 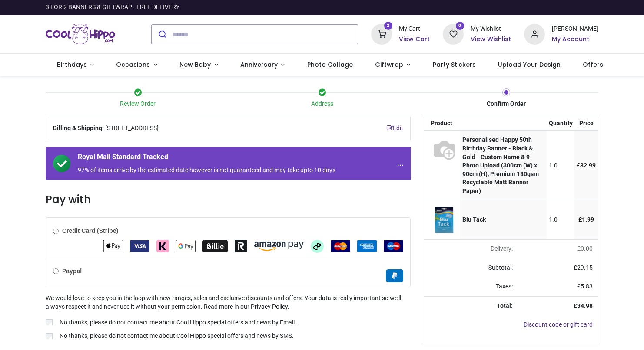 What do you see at coordinates (575, 39) in the screenshot?
I see `h6: My Account` at bounding box center [575, 39].